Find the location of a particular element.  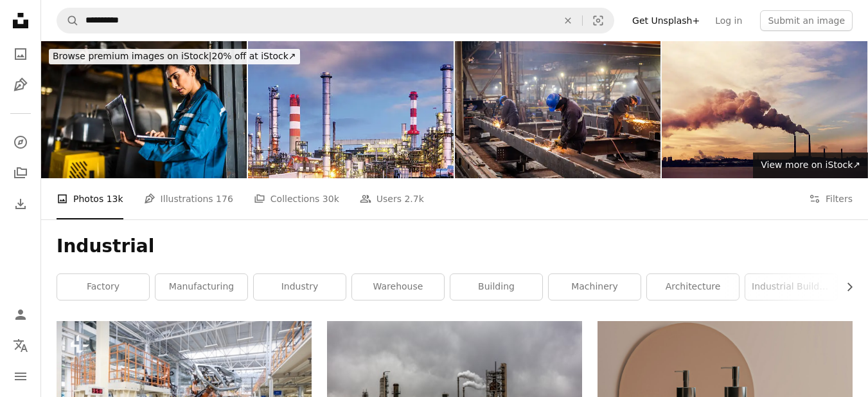

a: Get Unsplash+ is located at coordinates (666, 21).